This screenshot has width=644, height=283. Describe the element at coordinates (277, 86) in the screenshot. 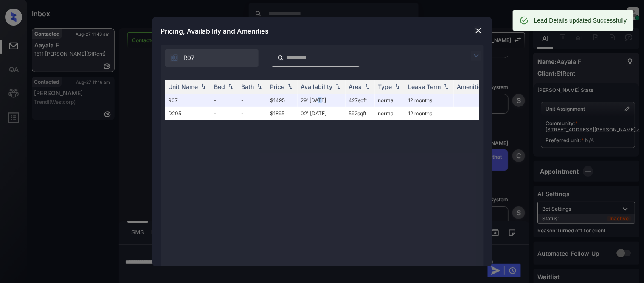

I see `div: Price` at that location.